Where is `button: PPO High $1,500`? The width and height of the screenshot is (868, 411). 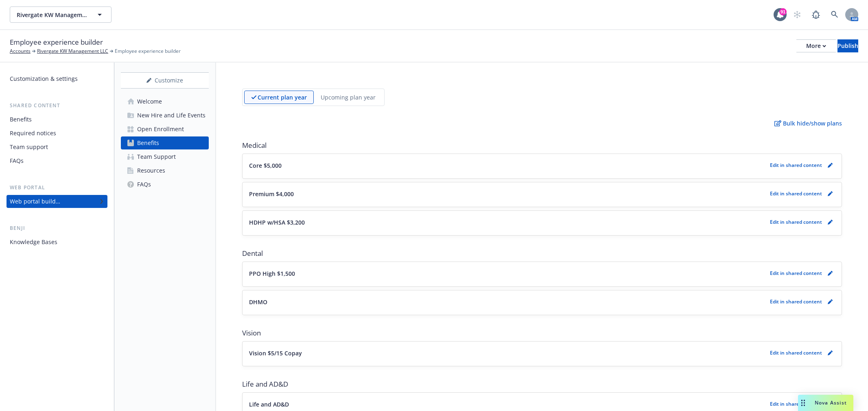
button: PPO High $1,500 is located at coordinates (508, 273).